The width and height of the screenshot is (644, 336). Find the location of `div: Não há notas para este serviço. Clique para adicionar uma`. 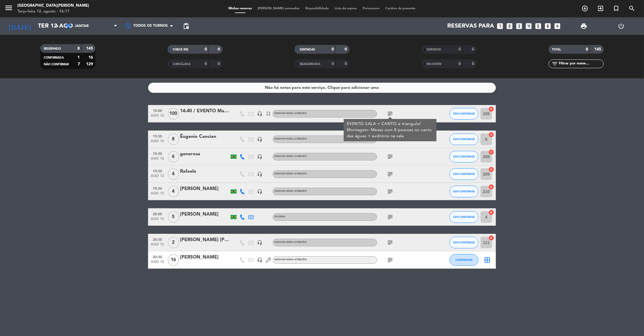

div: Não há notas para este serviço. Clique para adicionar uma is located at coordinates (322, 87).